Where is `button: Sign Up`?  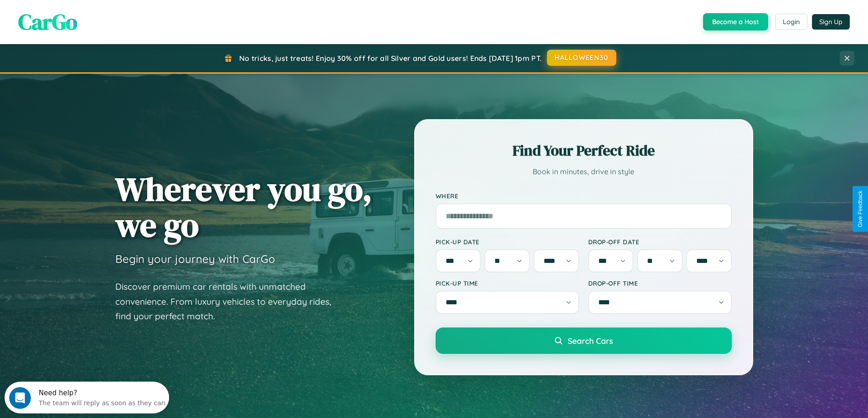
button: Sign Up is located at coordinates (831, 22).